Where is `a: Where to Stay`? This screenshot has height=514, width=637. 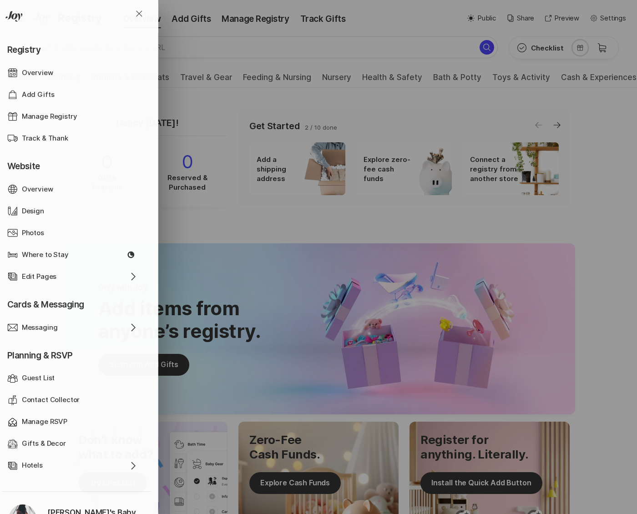 a: Where to Stay is located at coordinates (75, 255).